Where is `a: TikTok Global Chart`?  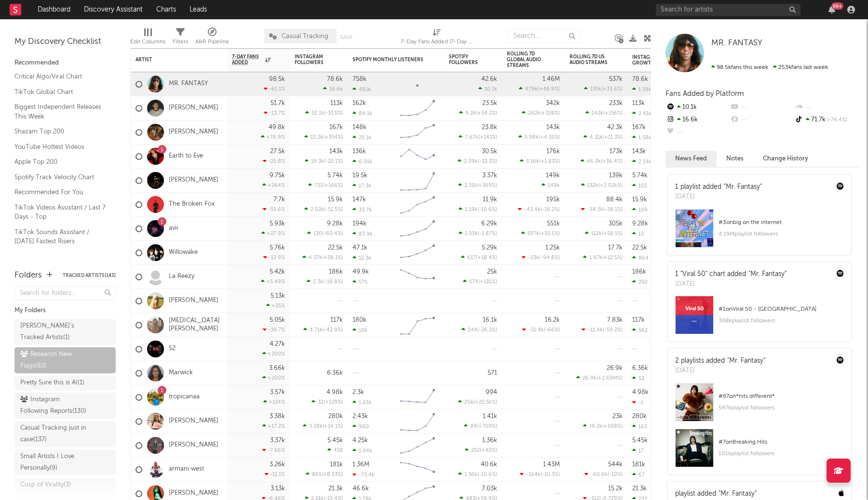
a: TikTok Global Chart is located at coordinates (60, 92).